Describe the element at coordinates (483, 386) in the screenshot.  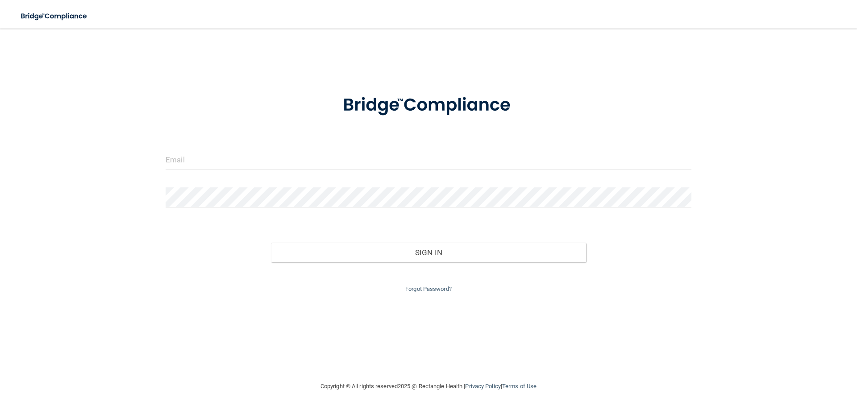
I see `a: Privacy Policy` at that location.